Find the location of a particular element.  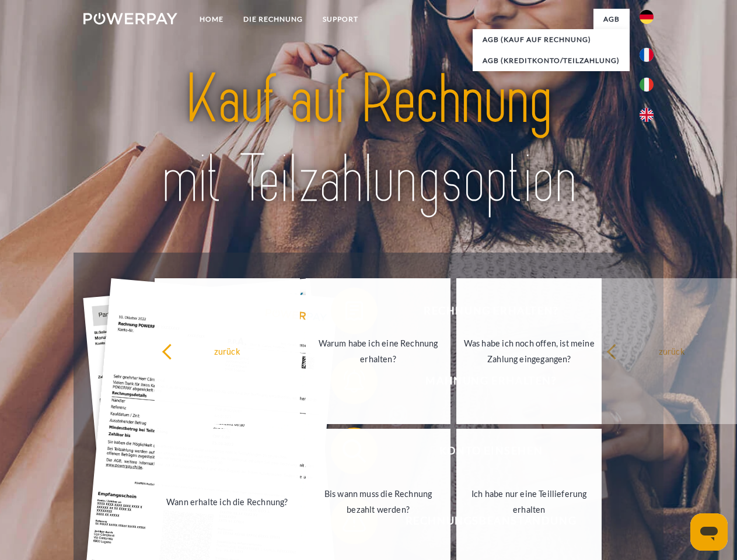

img: title-powerpay_de.svg is located at coordinates (368, 139).